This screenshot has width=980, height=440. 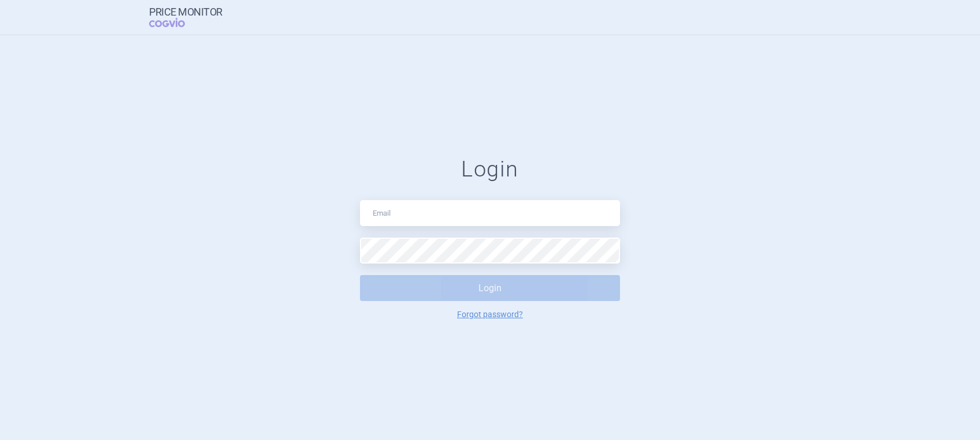 What do you see at coordinates (186, 17) in the screenshot?
I see `a: Price MonitorCOGVIO` at bounding box center [186, 17].